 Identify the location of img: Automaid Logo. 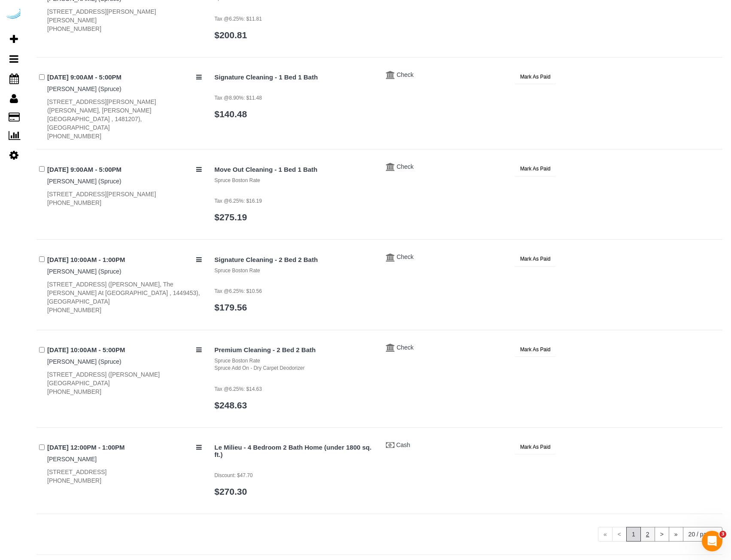
(14, 15).